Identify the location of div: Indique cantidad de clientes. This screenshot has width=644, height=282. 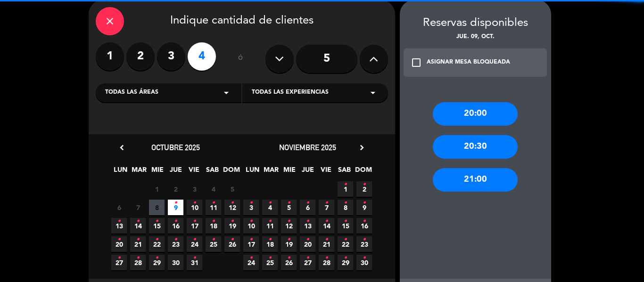
(242, 21).